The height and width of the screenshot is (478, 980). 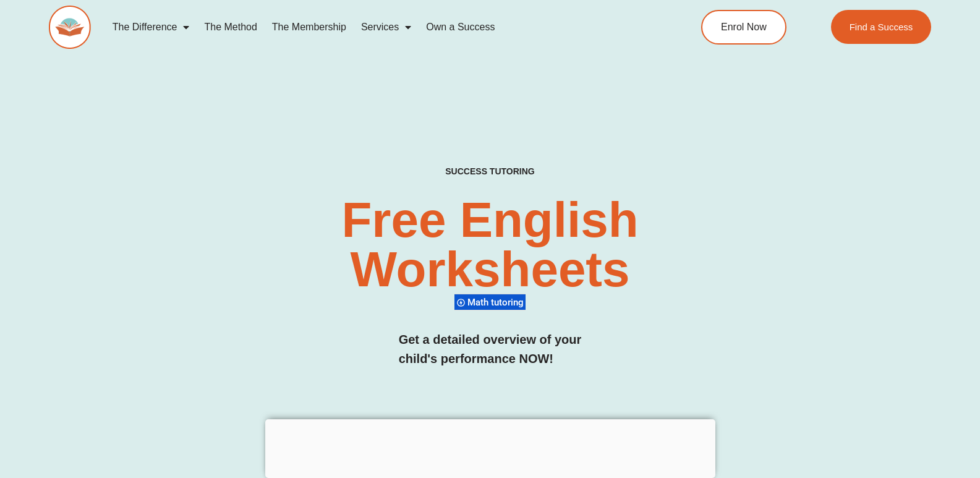 What do you see at coordinates (490, 302) in the screenshot?
I see `div: Math tutoring` at bounding box center [490, 302].